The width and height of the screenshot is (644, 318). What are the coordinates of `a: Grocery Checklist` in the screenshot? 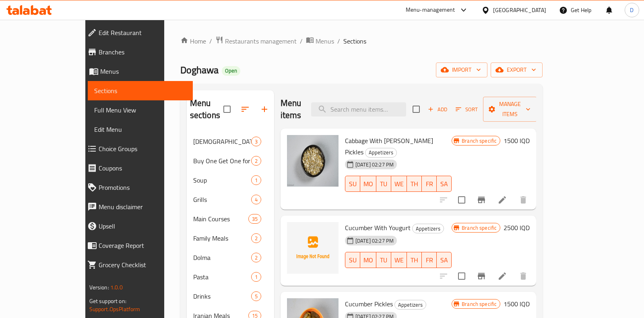 It's located at (137, 265).